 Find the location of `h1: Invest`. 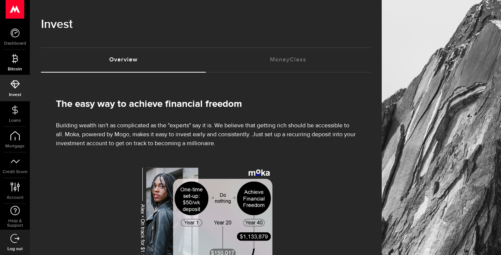

h1: Invest is located at coordinates (206, 25).